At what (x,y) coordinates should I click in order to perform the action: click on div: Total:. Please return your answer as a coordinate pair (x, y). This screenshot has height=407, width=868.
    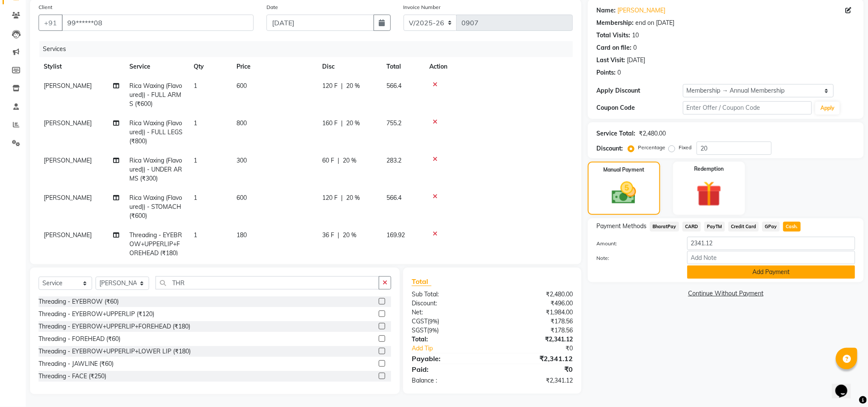
    Looking at the image, I should click on (449, 339).